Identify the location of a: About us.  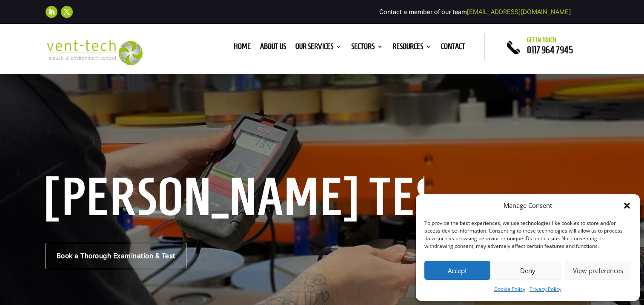
(273, 48).